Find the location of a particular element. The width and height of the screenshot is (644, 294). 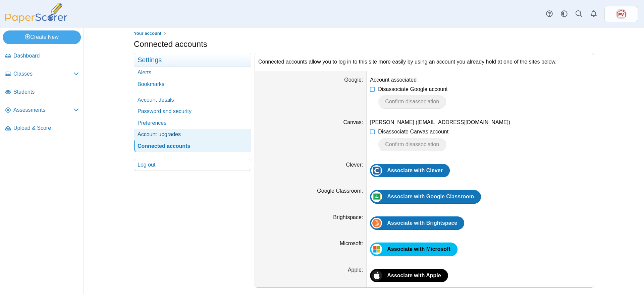

span: Students is located at coordinates (46, 92).